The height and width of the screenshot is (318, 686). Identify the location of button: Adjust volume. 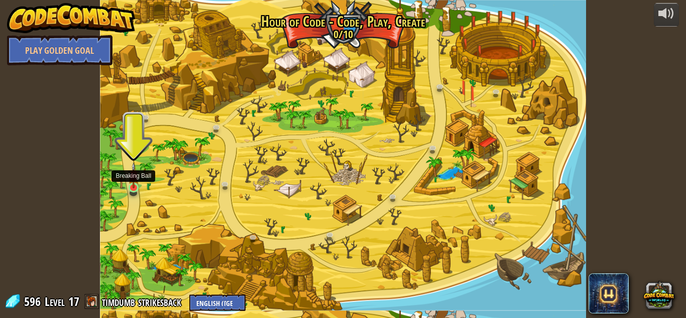
(666, 15).